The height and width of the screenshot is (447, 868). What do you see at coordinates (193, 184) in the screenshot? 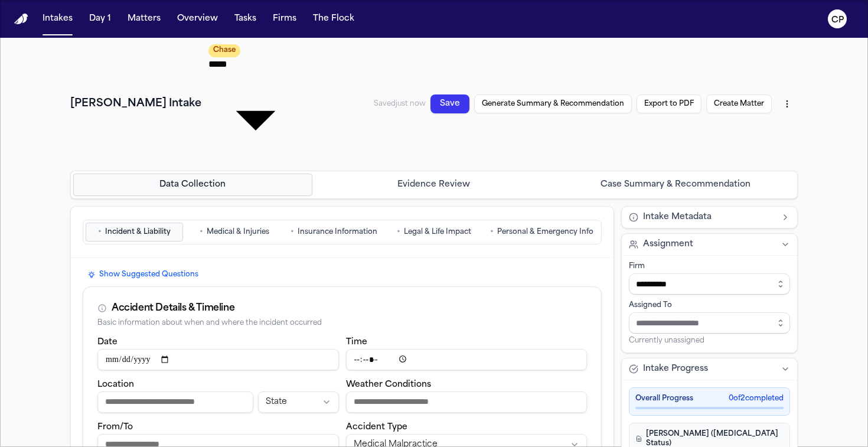
I see `button: Go to Data Collection step` at bounding box center [193, 184].